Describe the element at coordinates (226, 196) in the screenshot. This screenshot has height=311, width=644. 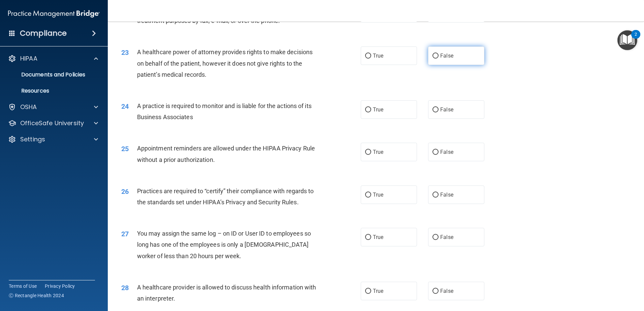
I see `span: Practices are required to “certify” their compliance with regards to the standards set under HIPA...` at that location.